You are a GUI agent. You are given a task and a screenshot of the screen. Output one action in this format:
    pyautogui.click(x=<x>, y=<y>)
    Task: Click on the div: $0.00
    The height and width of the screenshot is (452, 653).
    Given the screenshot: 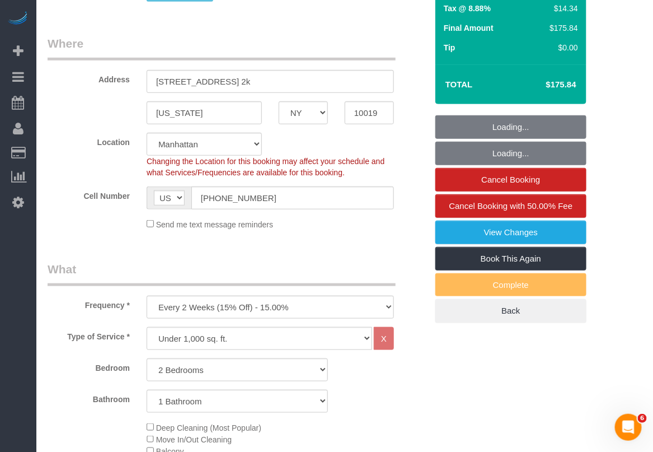 What is the action you would take?
    pyautogui.click(x=562, y=48)
    